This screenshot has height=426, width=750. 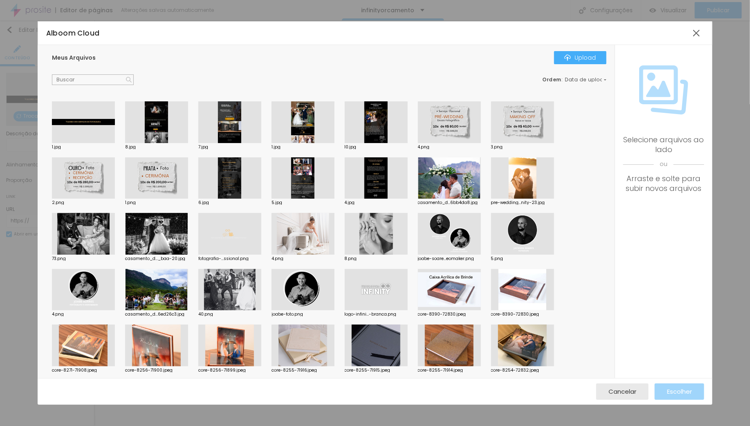 What do you see at coordinates (522, 259) in the screenshot?
I see `div: 5.png` at bounding box center [522, 259].